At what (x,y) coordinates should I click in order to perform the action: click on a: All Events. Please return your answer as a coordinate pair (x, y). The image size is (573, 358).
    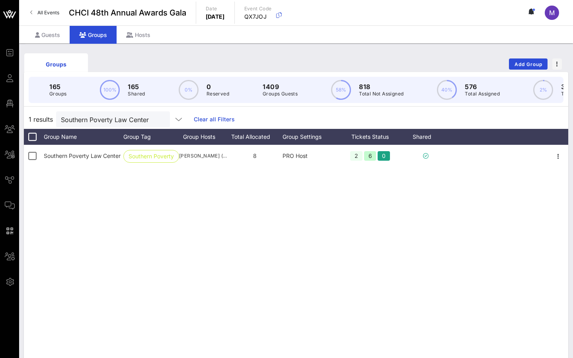
    Looking at the image, I should click on (45, 13).